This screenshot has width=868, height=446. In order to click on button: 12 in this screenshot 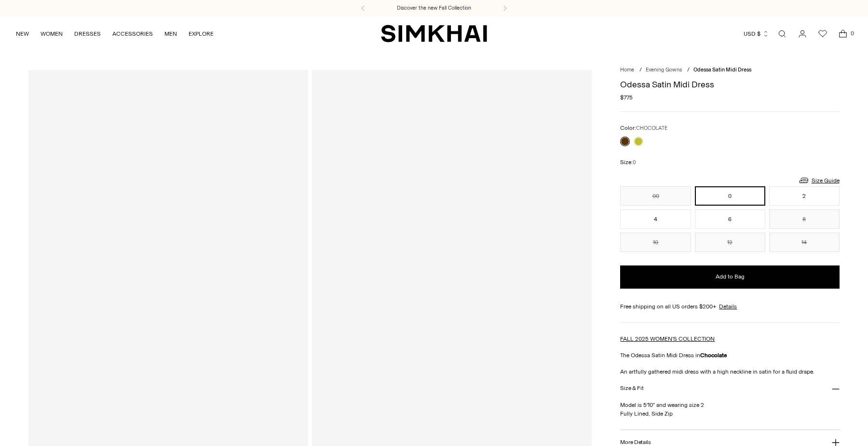, I will do `click(730, 243)`.